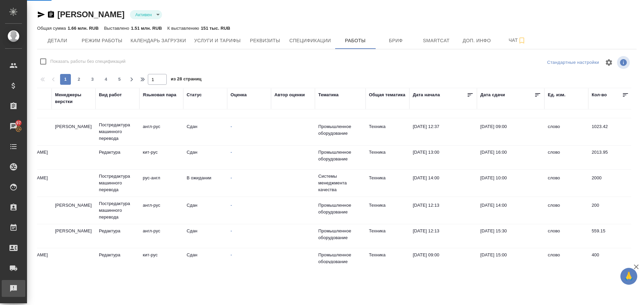 This screenshot has width=644, height=305. Describe the element at coordinates (599, 95) in the screenshot. I see `div: Кол-во` at that location.